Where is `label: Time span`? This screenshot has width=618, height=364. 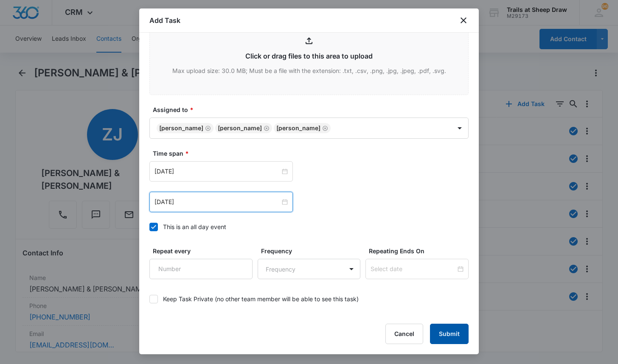 label: Time span is located at coordinates (312, 153).